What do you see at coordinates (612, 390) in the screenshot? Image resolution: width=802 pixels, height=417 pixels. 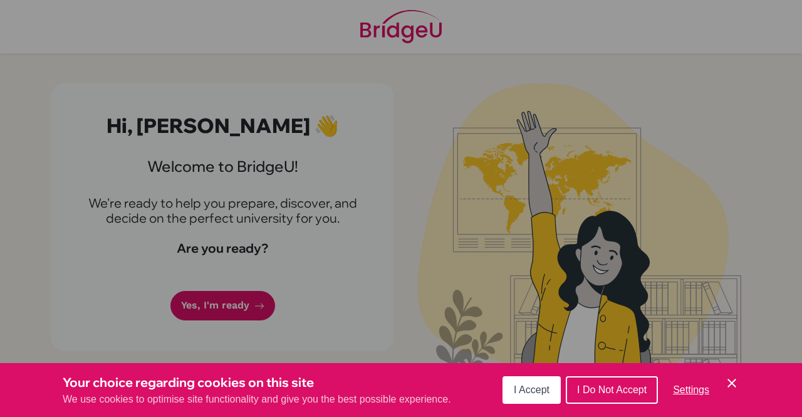 I see `button: I Do Not Accept` at bounding box center [612, 390].